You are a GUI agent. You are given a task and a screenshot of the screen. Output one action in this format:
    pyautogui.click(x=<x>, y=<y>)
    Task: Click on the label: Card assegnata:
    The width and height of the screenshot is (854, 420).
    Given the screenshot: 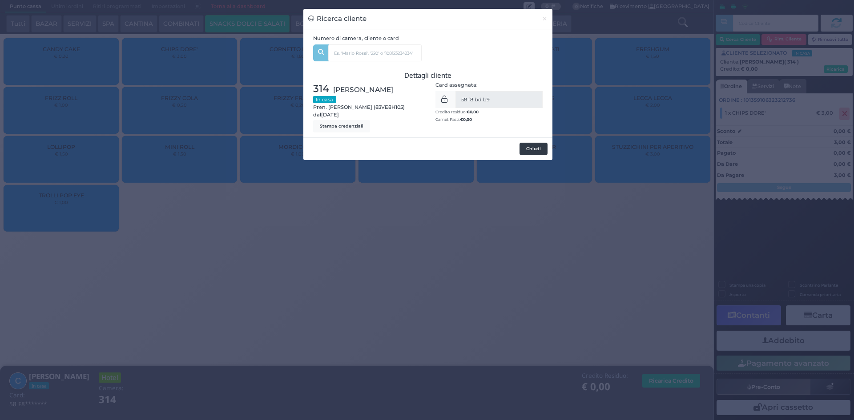 What is the action you would take?
    pyautogui.click(x=456, y=85)
    